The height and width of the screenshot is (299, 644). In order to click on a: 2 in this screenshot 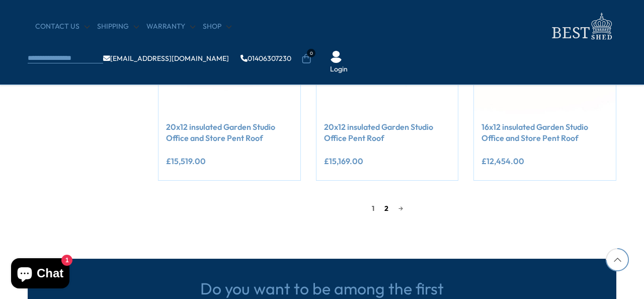, I will do `click(387, 209)`.